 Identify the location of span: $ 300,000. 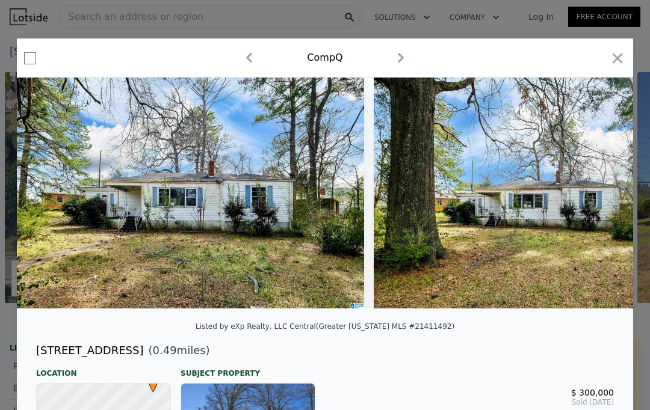
(592, 393).